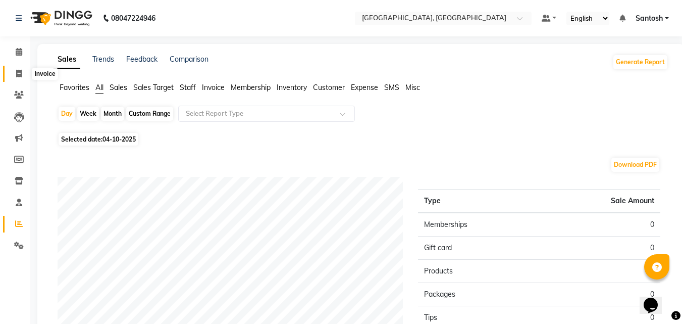 The width and height of the screenshot is (682, 324). I want to click on img: logo, so click(60, 18).